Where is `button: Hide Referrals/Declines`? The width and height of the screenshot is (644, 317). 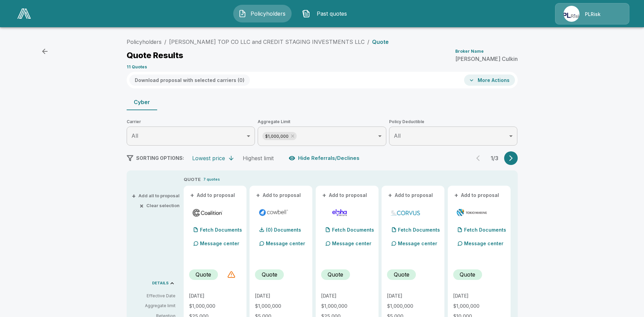
button: Hide Referrals/Declines is located at coordinates (324, 158).